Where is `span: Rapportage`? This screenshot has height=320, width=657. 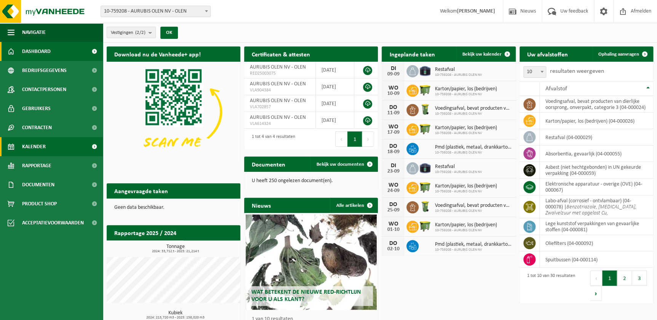
span: Rapportage is located at coordinates (37, 166).